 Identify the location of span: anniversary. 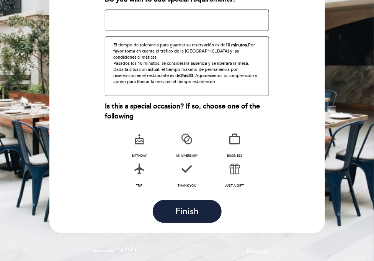
(187, 155).